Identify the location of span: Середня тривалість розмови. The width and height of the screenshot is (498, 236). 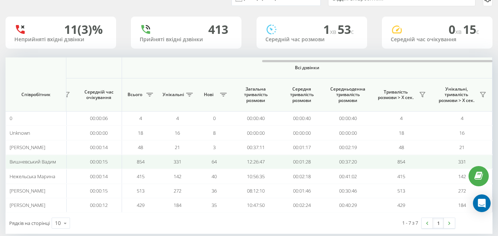
(302, 95).